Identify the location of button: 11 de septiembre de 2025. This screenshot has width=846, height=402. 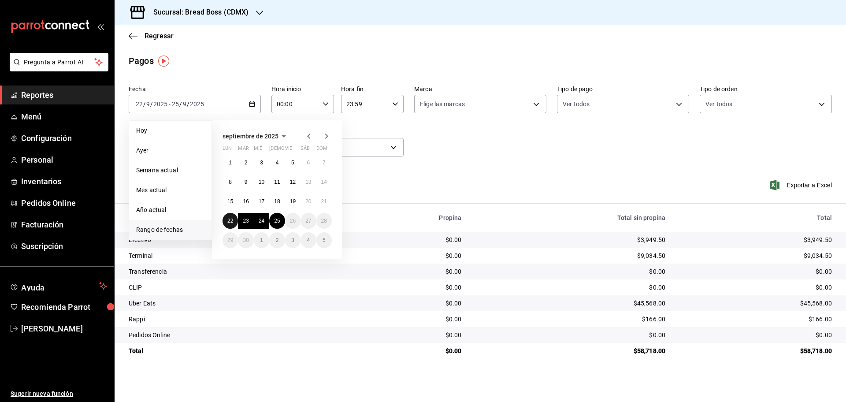
(277, 182).